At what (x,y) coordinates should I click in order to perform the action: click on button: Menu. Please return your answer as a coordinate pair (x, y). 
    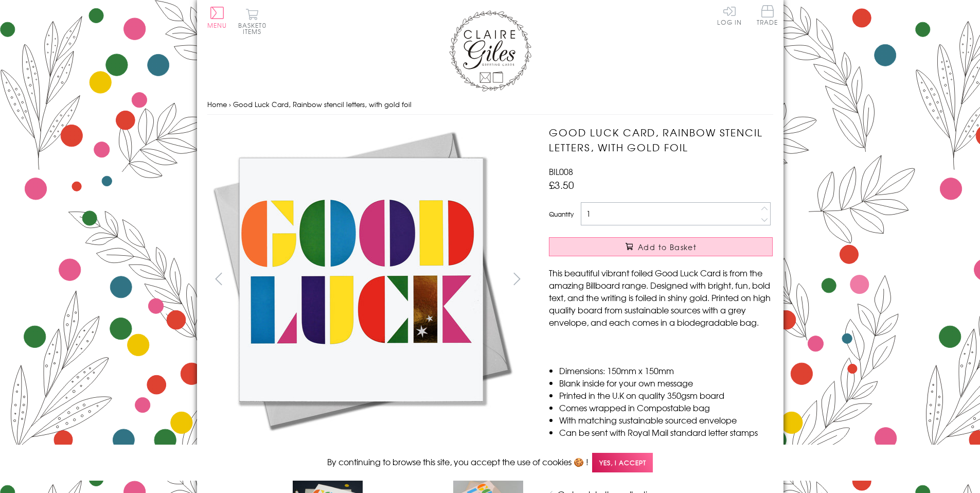
    Looking at the image, I should click on (217, 18).